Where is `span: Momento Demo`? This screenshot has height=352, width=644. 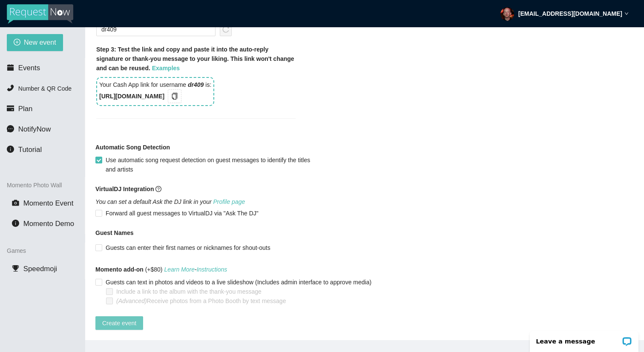
span: Momento Demo is located at coordinates (48, 223).